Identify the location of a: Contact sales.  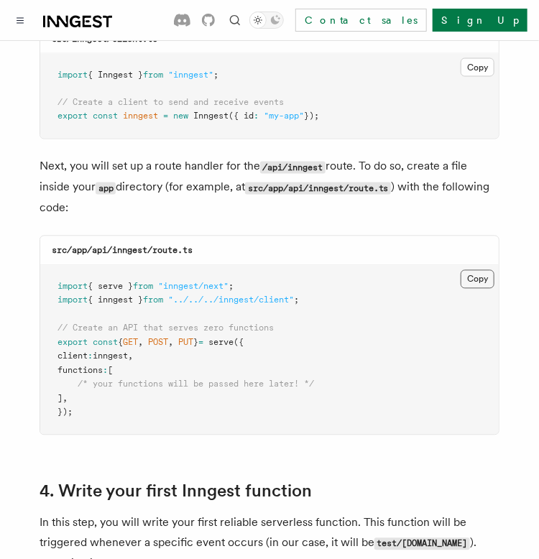
(360, 20).